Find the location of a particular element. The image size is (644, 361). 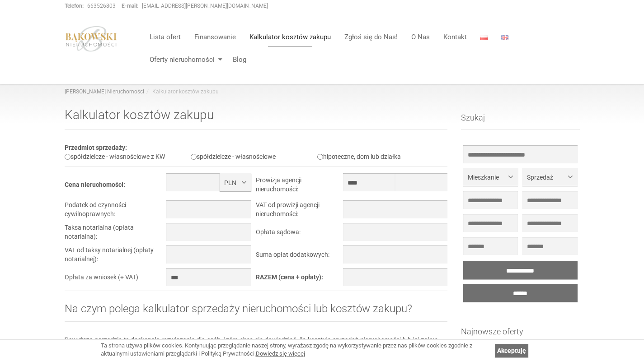

span: Mieszkanie is located at coordinates (487, 177).